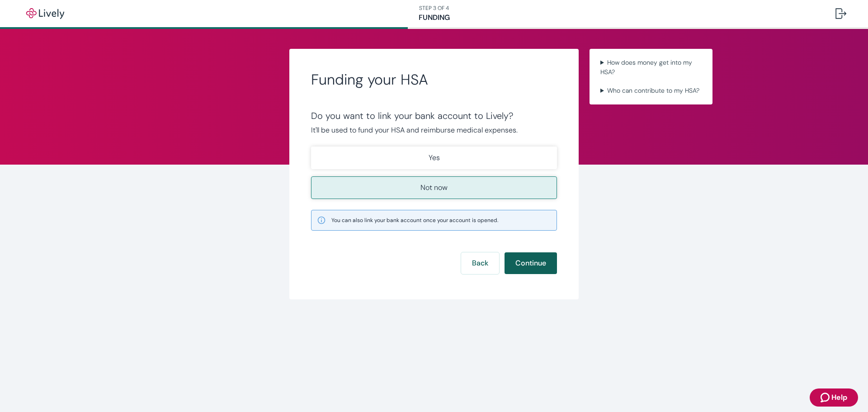  What do you see at coordinates (825, 397) in the screenshot?
I see `svg: Zendesk support icon` at bounding box center [825, 397].